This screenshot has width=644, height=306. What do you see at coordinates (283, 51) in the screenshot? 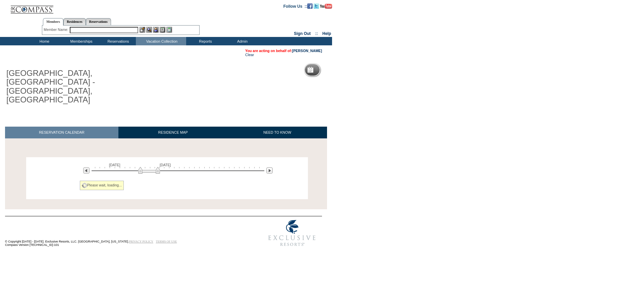
I see `span: You are acting on behalf of:` at bounding box center [283, 51].